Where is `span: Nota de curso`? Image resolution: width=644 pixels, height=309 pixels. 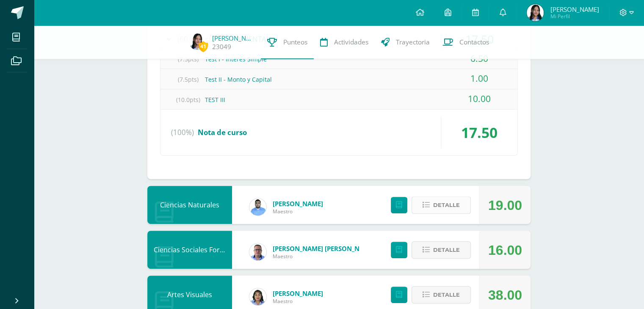 span: Nota de curso is located at coordinates (222, 132).